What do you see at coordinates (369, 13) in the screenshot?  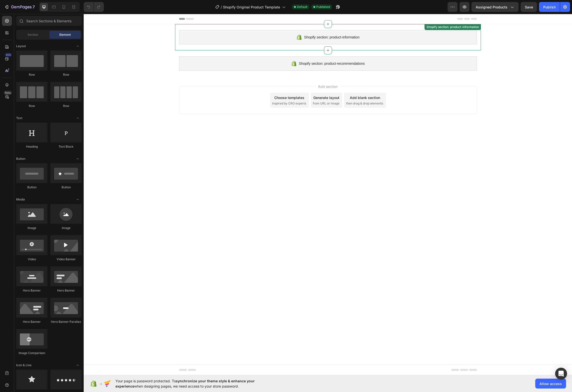 I see `div: Shopify section: product-information` at bounding box center [369, 13].